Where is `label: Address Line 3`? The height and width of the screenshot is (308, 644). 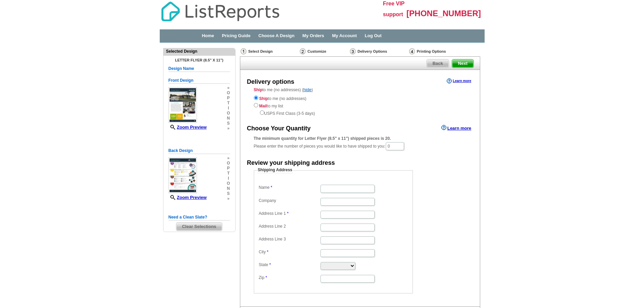
label: Address Line 3 is located at coordinates (289, 239).